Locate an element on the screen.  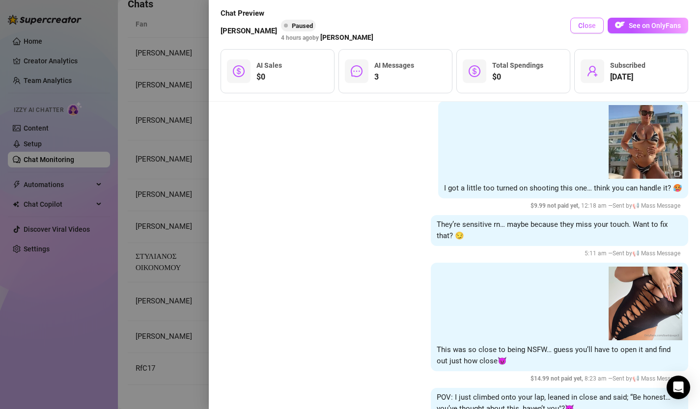
span: user-add is located at coordinates (592, 71).